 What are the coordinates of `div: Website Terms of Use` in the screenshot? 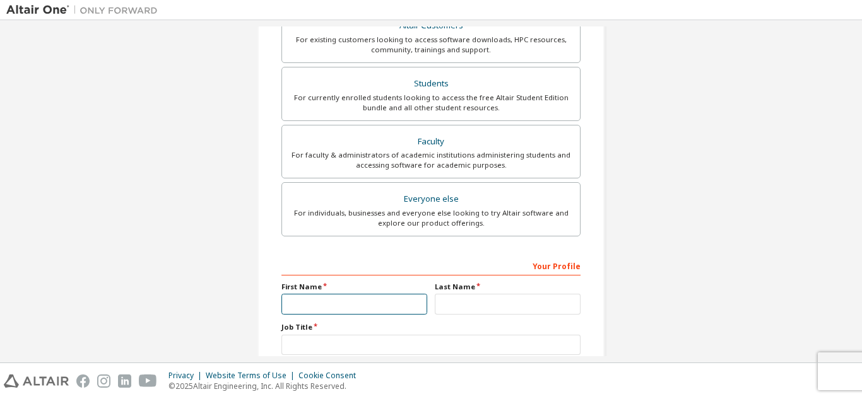 It's located at (252, 376).